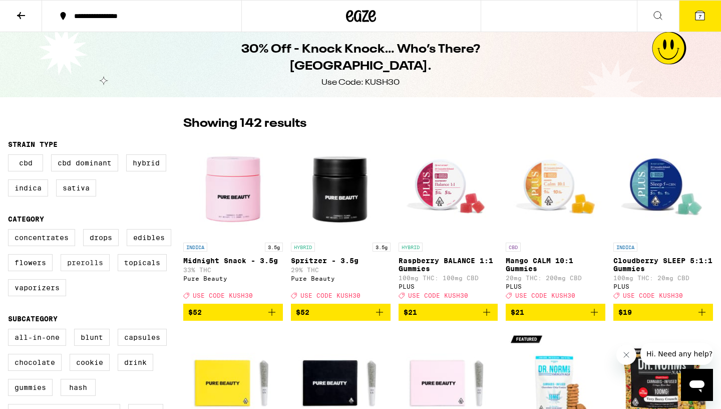 This screenshot has height=409, width=721. What do you see at coordinates (39, 11) in the screenshot?
I see `span: Hi. Need any help?` at bounding box center [39, 11].